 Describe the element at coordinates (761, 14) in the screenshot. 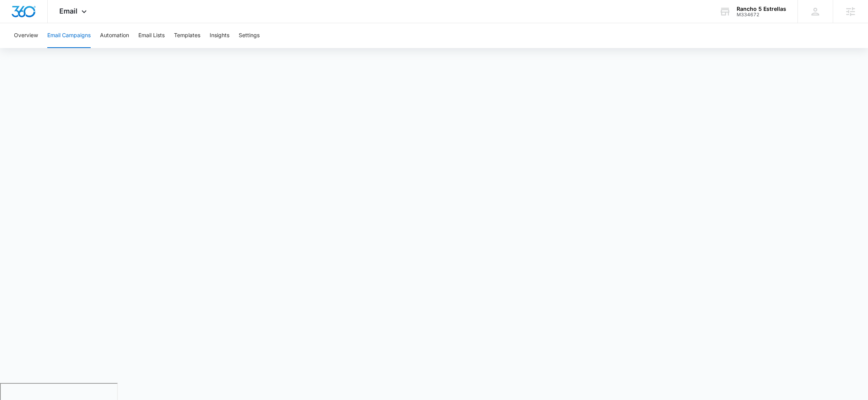

I see `div: account id` at that location.